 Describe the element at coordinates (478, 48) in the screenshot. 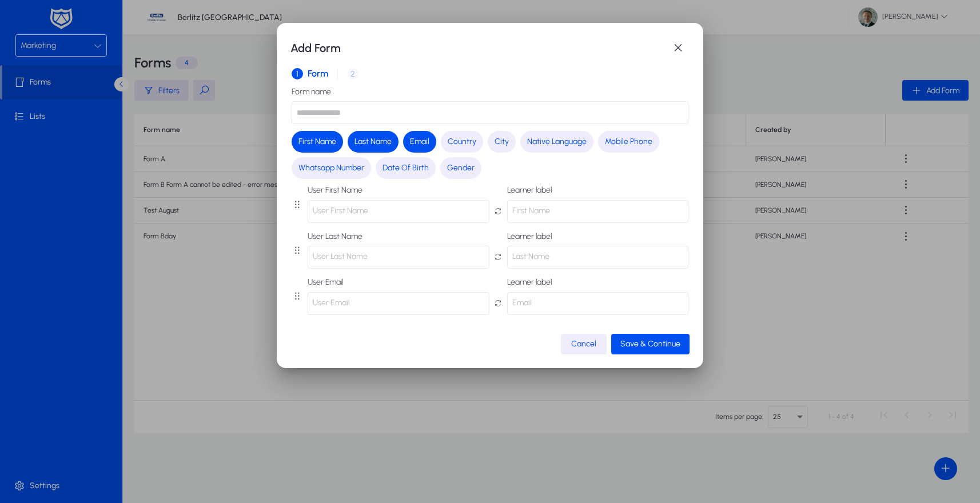

I see `h1: Add Form` at that location.